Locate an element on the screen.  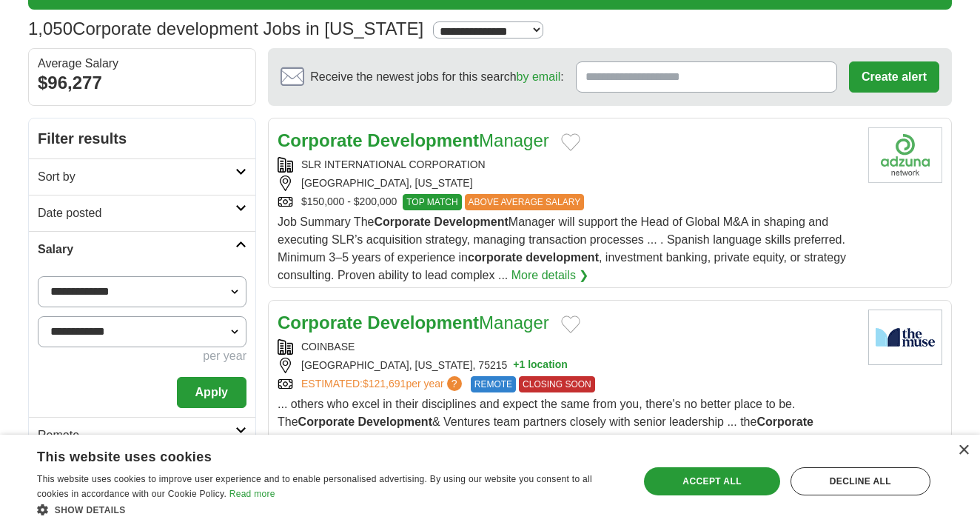
a: Date posted is located at coordinates (142, 212).